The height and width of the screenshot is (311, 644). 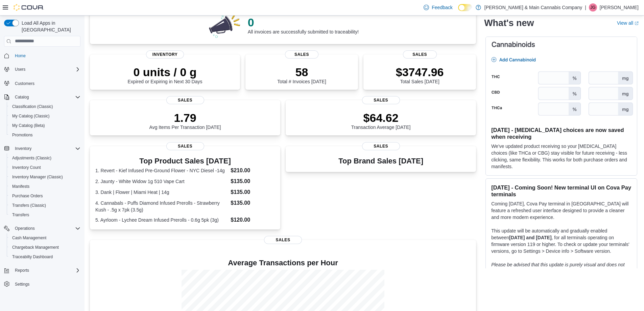 I want to click on dt: 4. Cannabals - Puffs Diamond Infused Prerolls - Strawberry Kush - .5g x 7pk (3.5g), so click(x=162, y=206).